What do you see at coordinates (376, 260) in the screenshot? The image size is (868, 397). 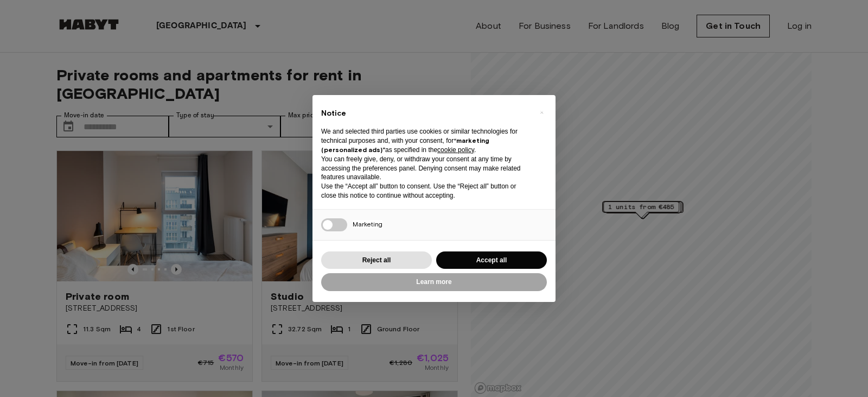 I see `button: Reject all` at bounding box center [376, 260].